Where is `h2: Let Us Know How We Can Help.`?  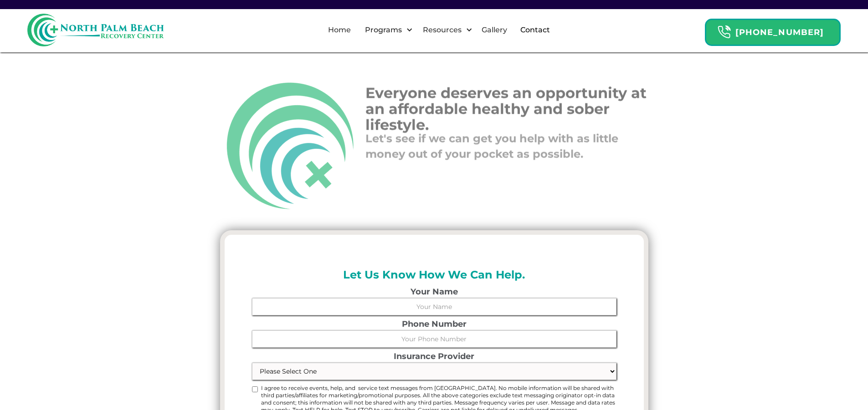 h2: Let Us Know How We Can Help. is located at coordinates (434, 275).